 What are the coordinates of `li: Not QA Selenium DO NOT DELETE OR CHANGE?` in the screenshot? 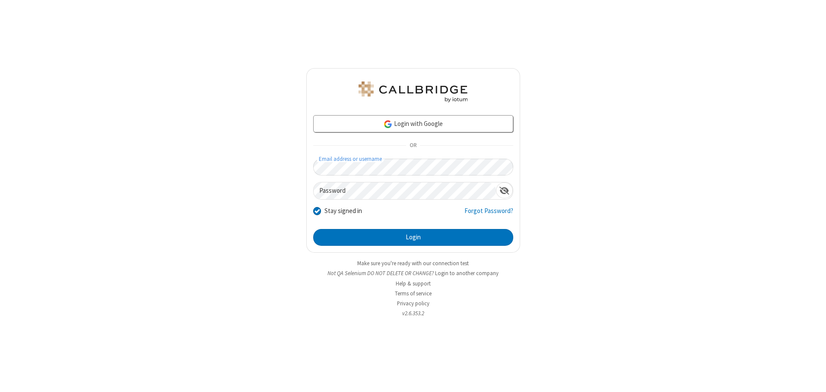 It's located at (413, 273).